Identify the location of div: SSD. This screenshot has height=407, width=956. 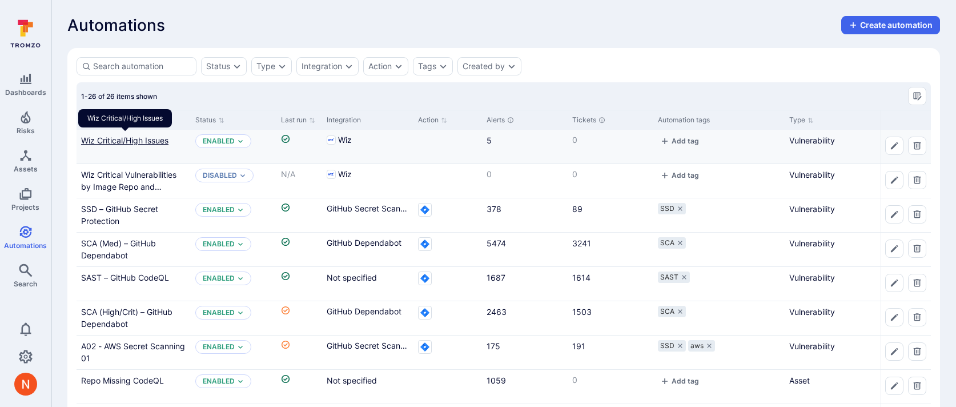
(672, 345).